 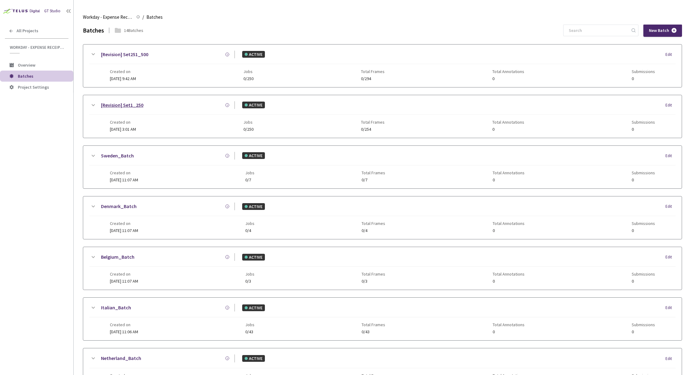 What do you see at coordinates (52, 11) in the screenshot?
I see `div: GT Studio` at bounding box center [52, 11].